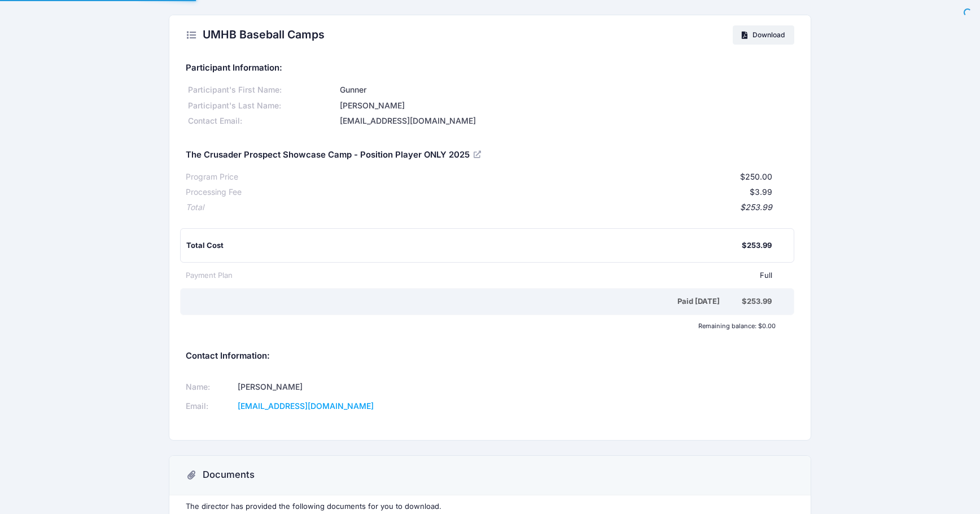  What do you see at coordinates (506, 192) in the screenshot?
I see `div: $3.99` at bounding box center [506, 192].